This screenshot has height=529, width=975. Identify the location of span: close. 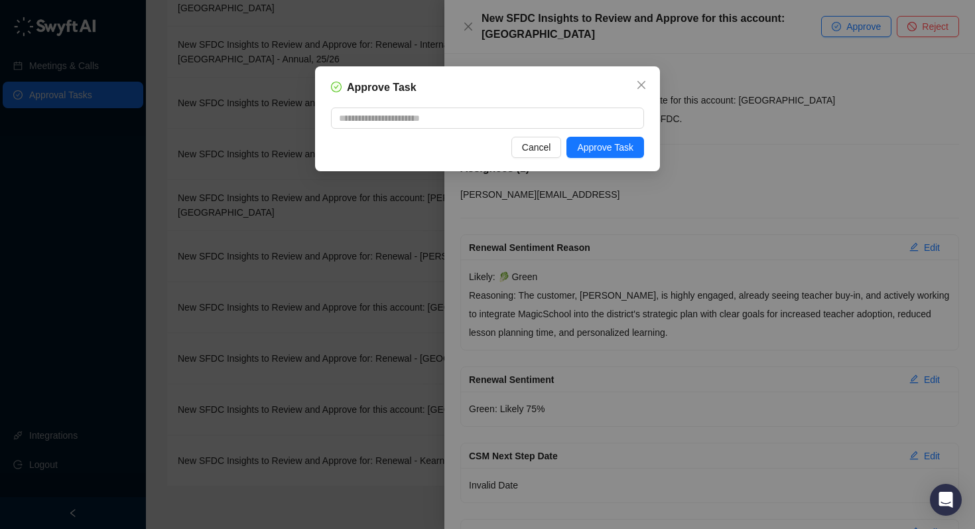
(642, 85).